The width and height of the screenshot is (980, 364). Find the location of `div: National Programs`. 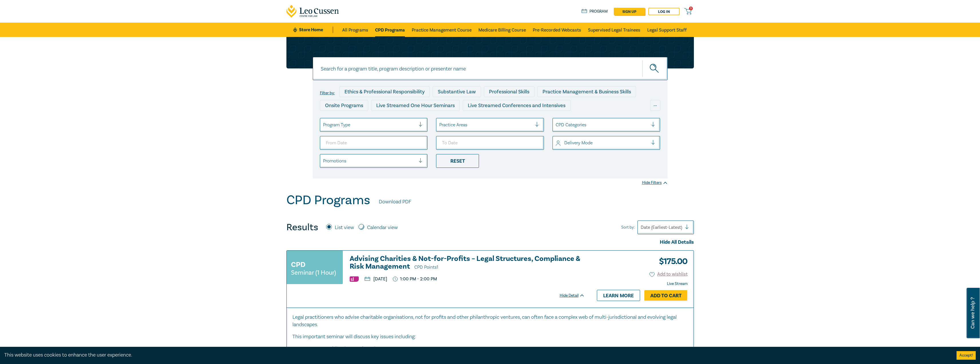

div: National Programs is located at coordinates (574, 119).